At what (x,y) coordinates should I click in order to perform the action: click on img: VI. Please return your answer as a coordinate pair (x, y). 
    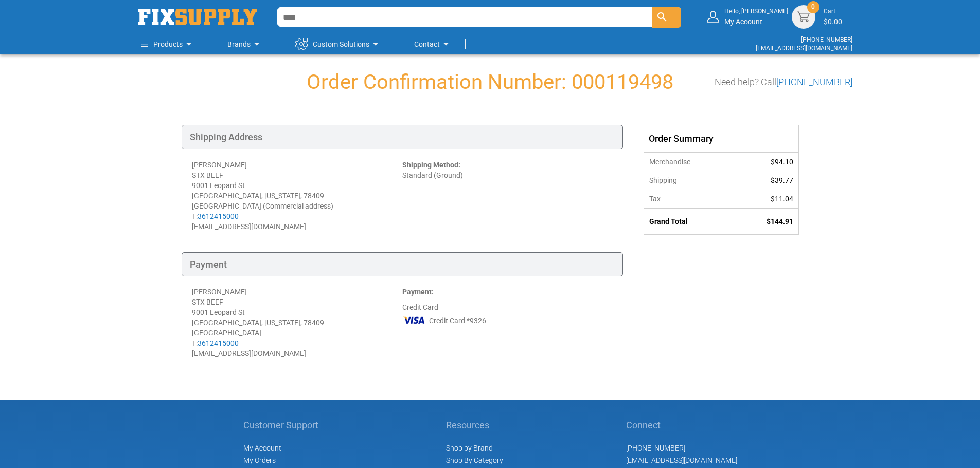
    Looking at the image, I should click on (414, 320).